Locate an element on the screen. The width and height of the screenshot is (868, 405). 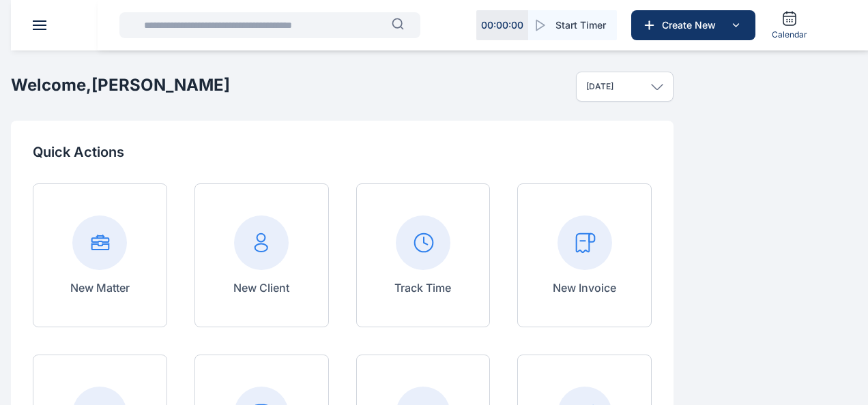
p: Quick Actions is located at coordinates (342, 152).